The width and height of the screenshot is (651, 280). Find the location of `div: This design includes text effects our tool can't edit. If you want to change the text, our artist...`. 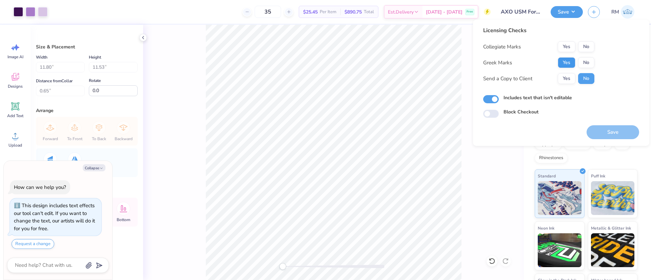

div: This design includes text effects our tool can't edit. If you want to change the text, our artist... is located at coordinates (54, 217).